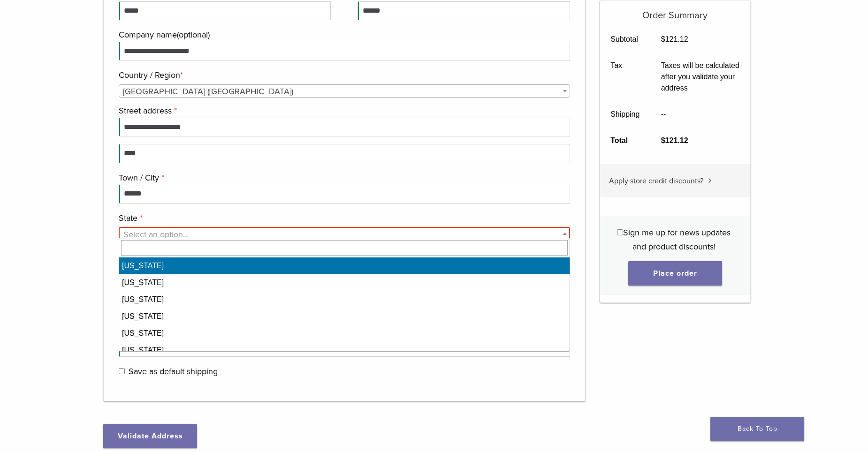  Describe the element at coordinates (700, 77) in the screenshot. I see `td: Taxes will be calculated after you validate your address` at that location.